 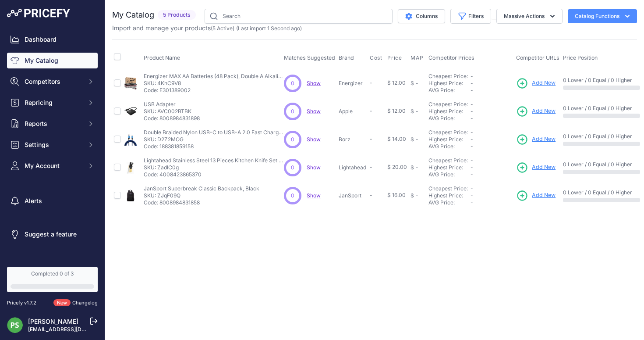 I want to click on span: (Last import 1 Second ago), so click(x=269, y=28).